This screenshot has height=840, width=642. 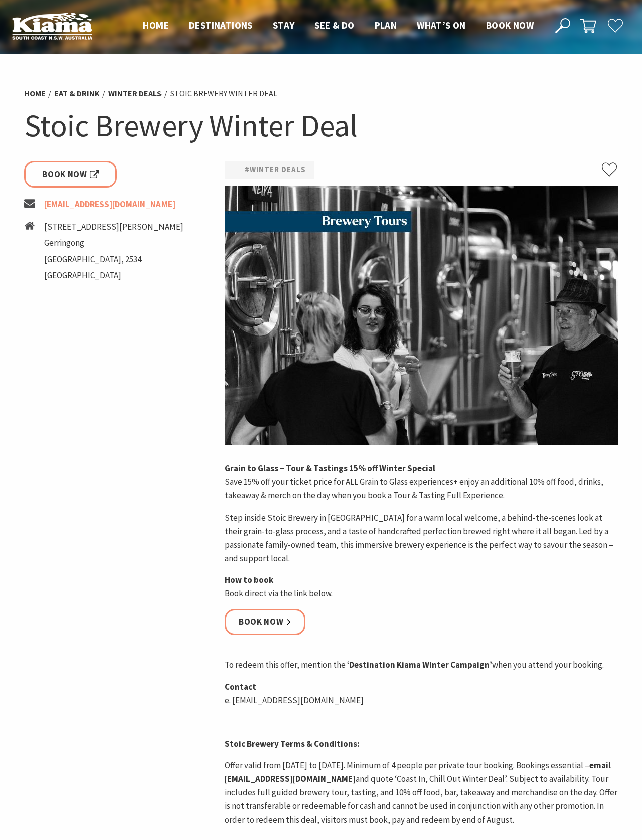 I want to click on span: Stay, so click(x=283, y=25).